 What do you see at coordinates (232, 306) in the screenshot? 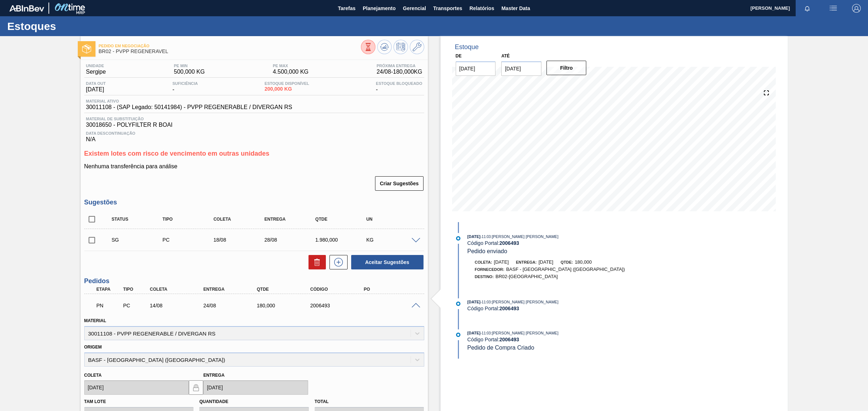
I see `div: 24/08/2025` at bounding box center [232, 306].